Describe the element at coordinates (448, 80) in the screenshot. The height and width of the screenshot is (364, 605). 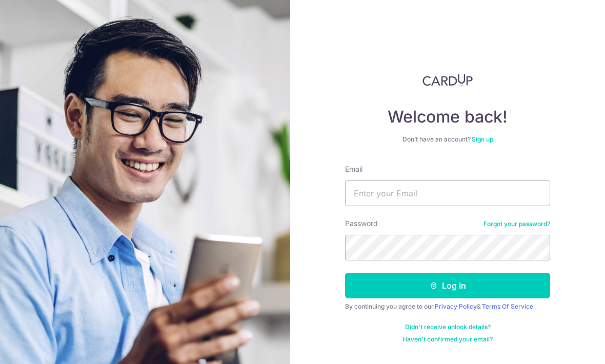
I see `img: CardUp Logo` at that location.